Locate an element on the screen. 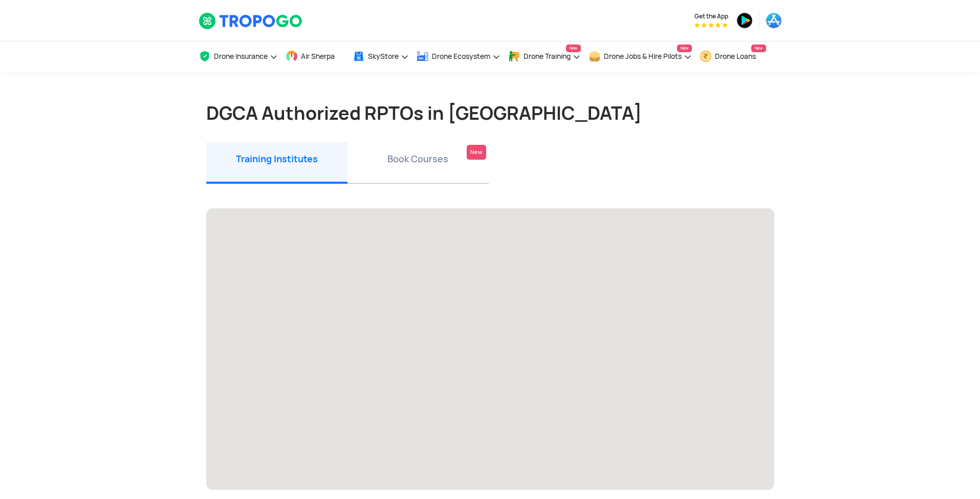 The width and height of the screenshot is (980, 499). span: Get the App is located at coordinates (711, 16).